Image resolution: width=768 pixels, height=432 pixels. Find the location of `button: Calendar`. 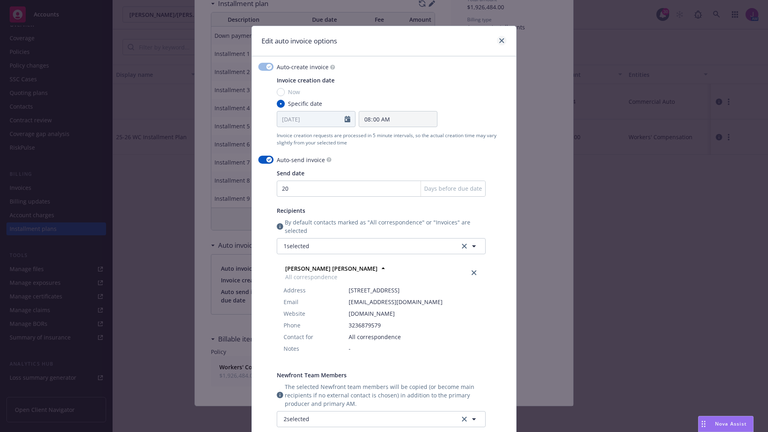

button: Calendar is located at coordinates (348, 119).